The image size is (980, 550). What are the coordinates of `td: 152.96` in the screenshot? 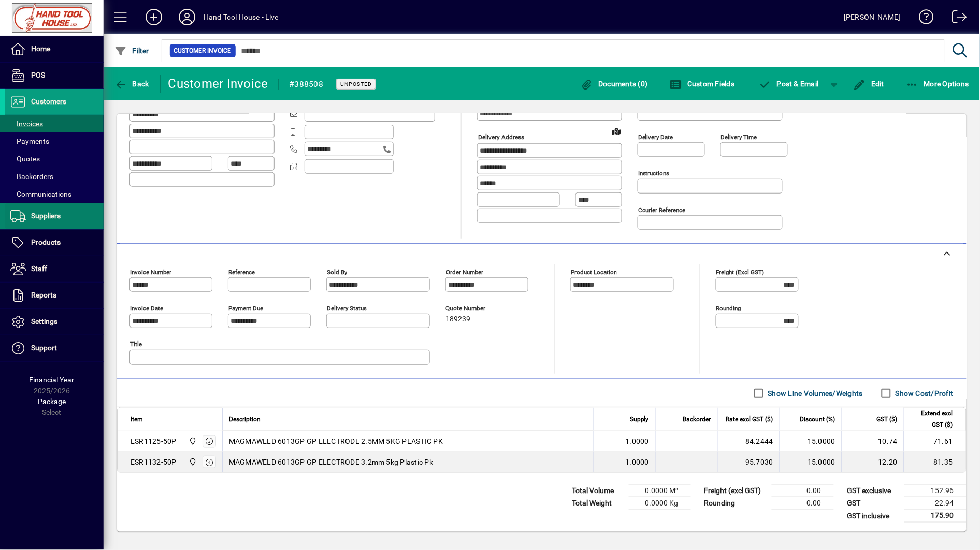 It's located at (935, 491).